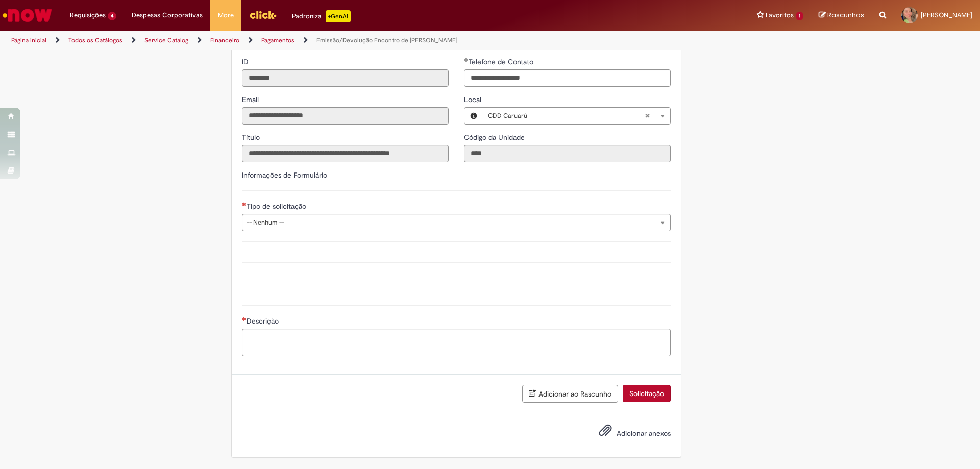  What do you see at coordinates (167, 15) in the screenshot?
I see `span: Despesas Corporativas` at bounding box center [167, 15].